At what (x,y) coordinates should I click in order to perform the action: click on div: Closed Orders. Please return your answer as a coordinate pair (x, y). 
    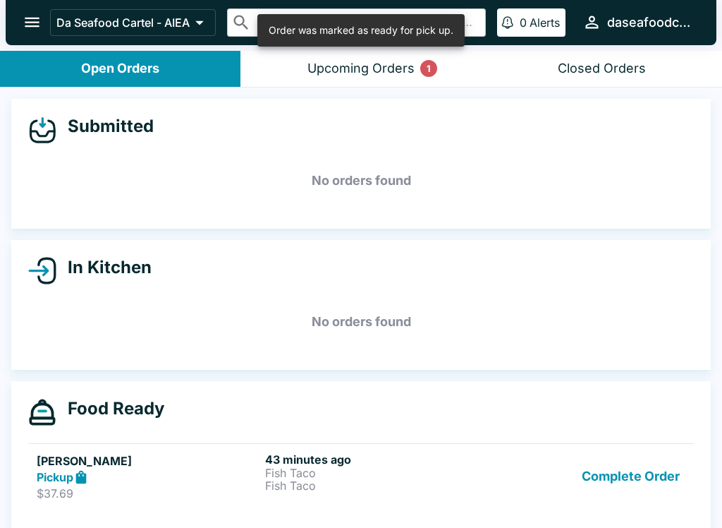
    Looking at the image, I should click on (602, 68).